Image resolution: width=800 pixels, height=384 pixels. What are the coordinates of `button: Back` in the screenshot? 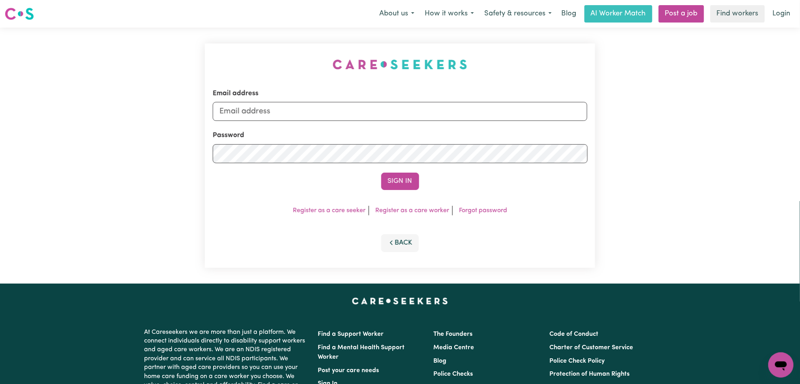 It's located at (400, 243).